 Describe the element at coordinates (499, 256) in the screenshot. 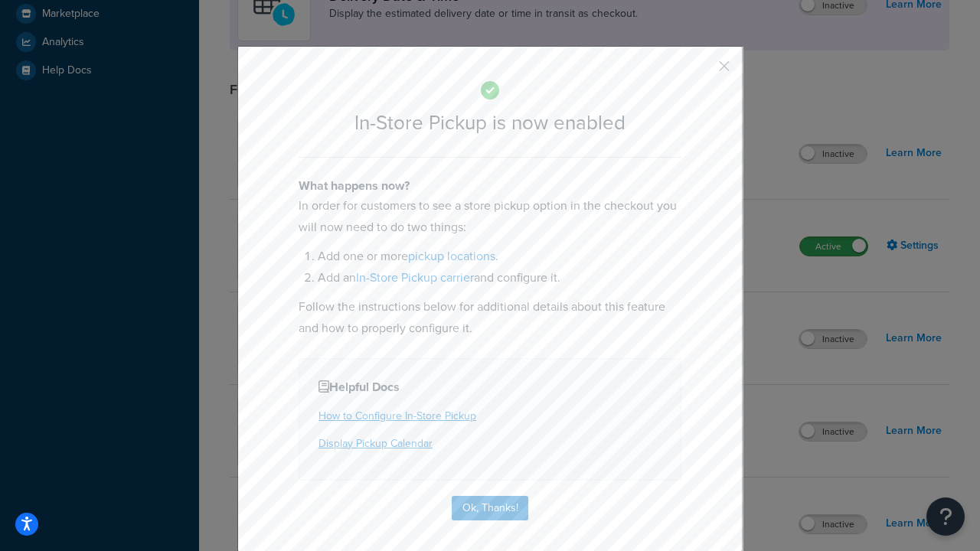

I see `li: Add one or more .` at that location.